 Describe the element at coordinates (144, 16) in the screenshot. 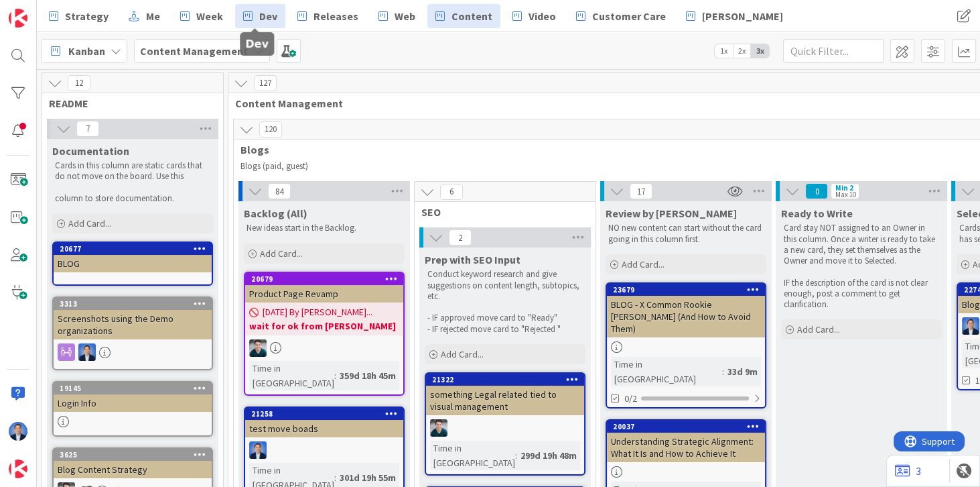

I see `a: Me` at that location.